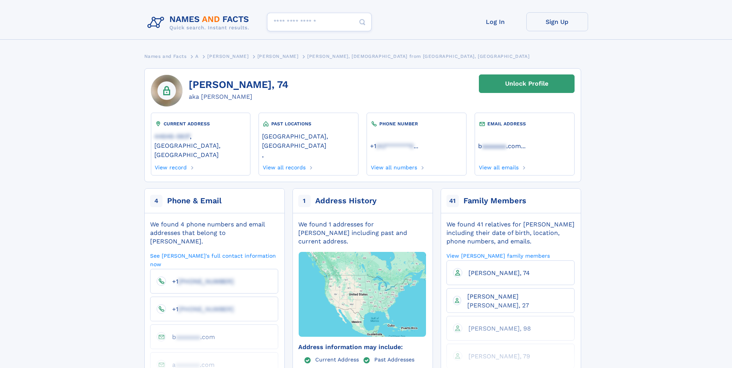 Image resolution: width=732 pixels, height=368 pixels. I want to click on a: Sign Up, so click(557, 22).